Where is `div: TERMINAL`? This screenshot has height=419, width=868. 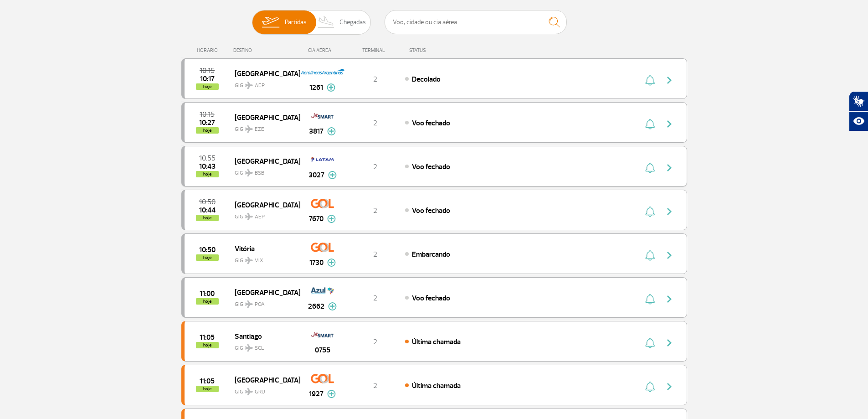 div: TERMINAL is located at coordinates (375, 50).